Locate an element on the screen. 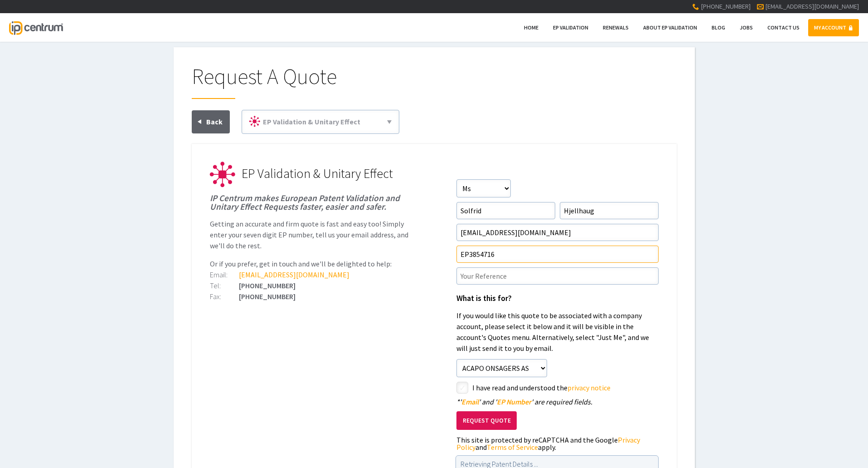  div: Fax: is located at coordinates (224, 296).